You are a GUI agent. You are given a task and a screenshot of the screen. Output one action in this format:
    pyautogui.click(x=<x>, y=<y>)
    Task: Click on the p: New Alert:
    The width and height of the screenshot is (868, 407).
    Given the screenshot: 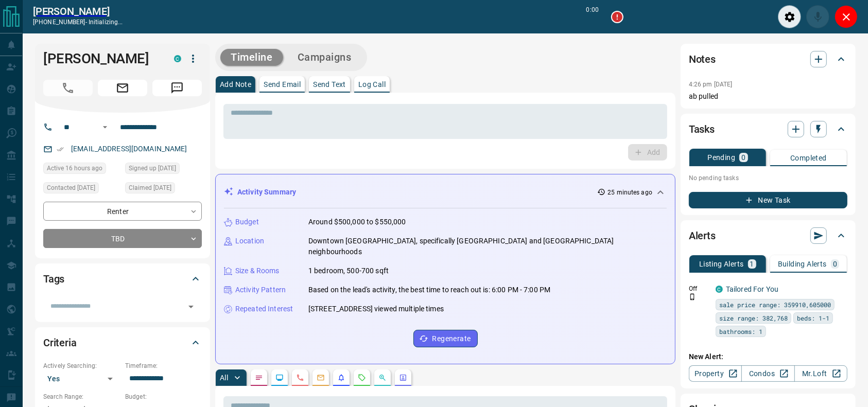 What is the action you would take?
    pyautogui.click(x=768, y=356)
    